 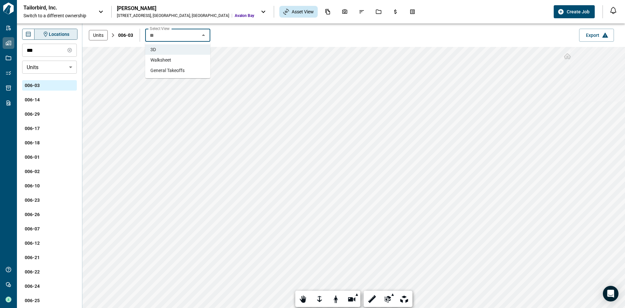 I want to click on button: 006-29, so click(x=49, y=114).